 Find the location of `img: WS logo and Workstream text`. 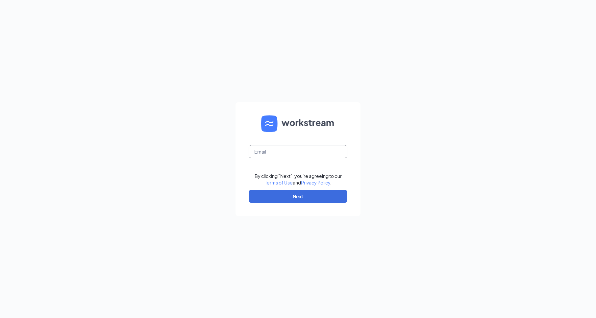

img: WS logo and Workstream text is located at coordinates (298, 124).